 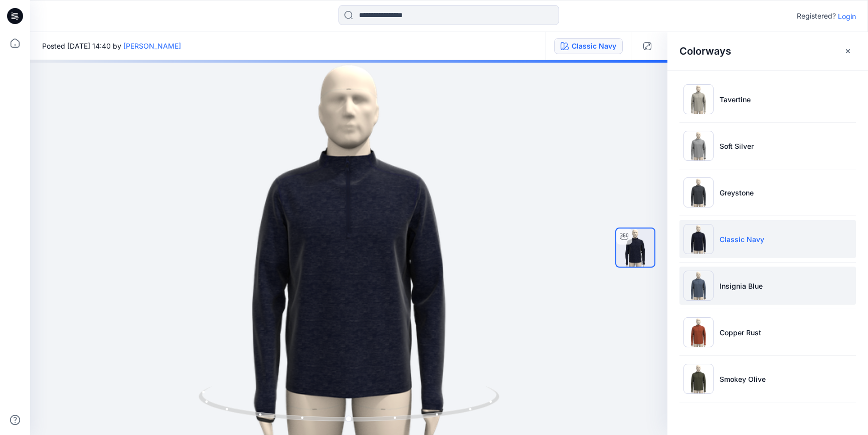 What do you see at coordinates (742, 240) in the screenshot?
I see `p: Classic Navy` at bounding box center [742, 240].